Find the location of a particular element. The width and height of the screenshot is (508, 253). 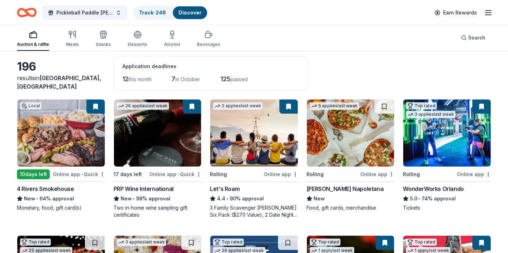

button: Alcohol is located at coordinates (172, 39).